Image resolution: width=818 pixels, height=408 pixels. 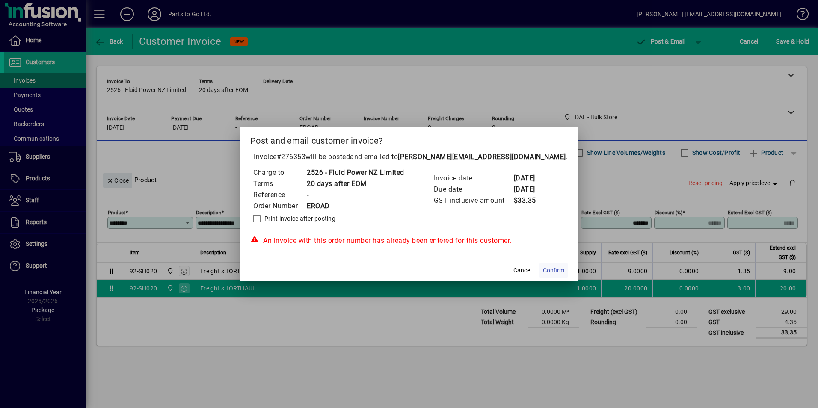 What do you see at coordinates (279, 184) in the screenshot?
I see `td: Terms` at bounding box center [279, 184].